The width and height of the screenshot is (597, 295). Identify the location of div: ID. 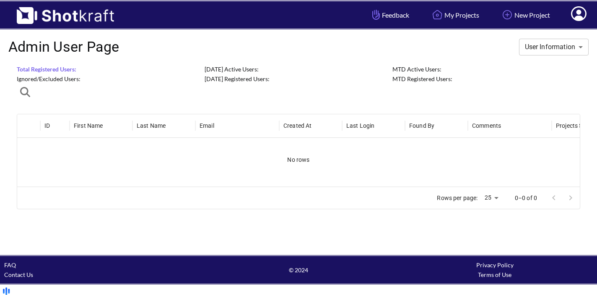
(47, 125).